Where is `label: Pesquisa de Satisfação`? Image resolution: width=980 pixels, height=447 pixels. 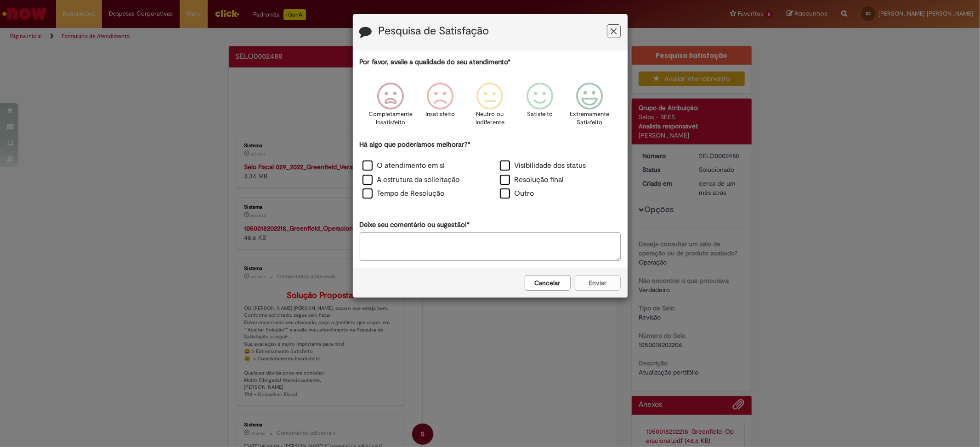 label: Pesquisa de Satisfação is located at coordinates (433, 32).